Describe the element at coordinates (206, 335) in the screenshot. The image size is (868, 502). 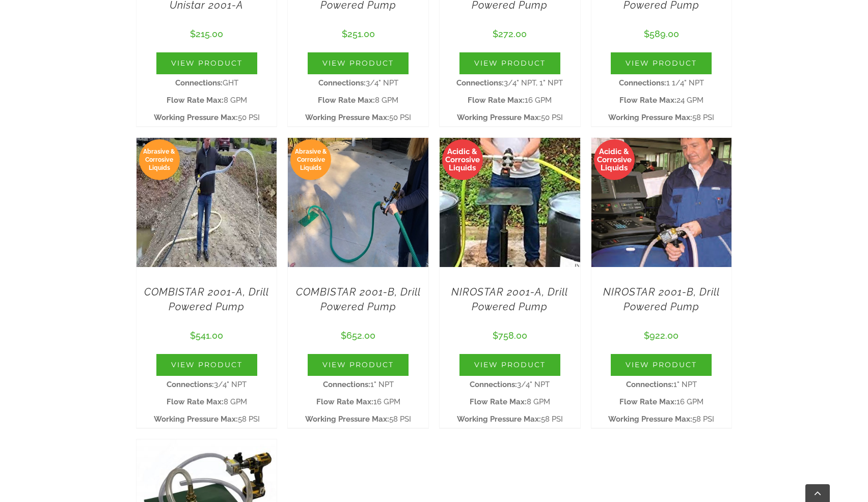
I see `bdi: 541.00` at that location.